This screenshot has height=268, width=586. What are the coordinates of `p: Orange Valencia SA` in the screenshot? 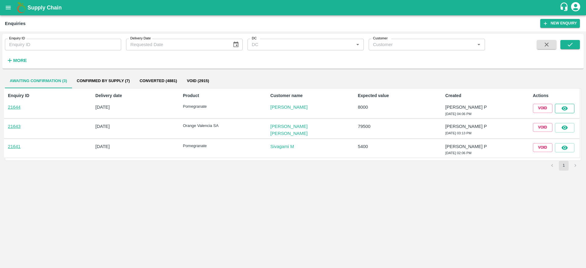 It's located at (206, 126).